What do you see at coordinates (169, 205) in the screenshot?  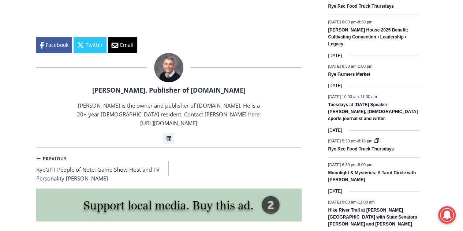 I see `a: support local media, buy this ad` at bounding box center [169, 205].